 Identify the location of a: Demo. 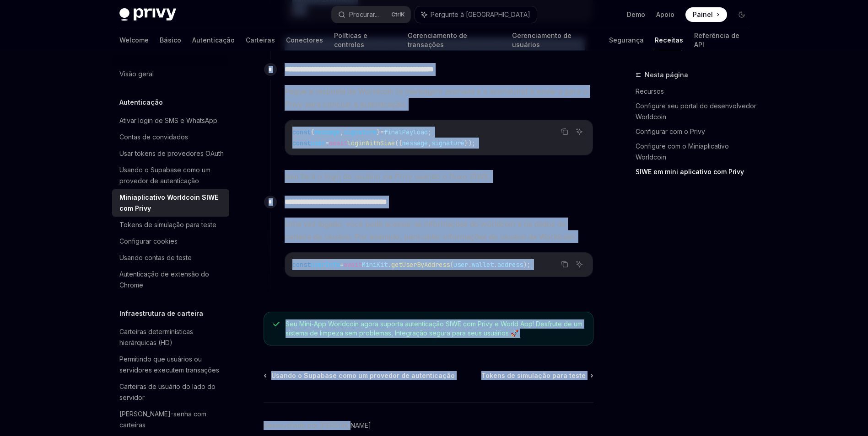
(636, 14).